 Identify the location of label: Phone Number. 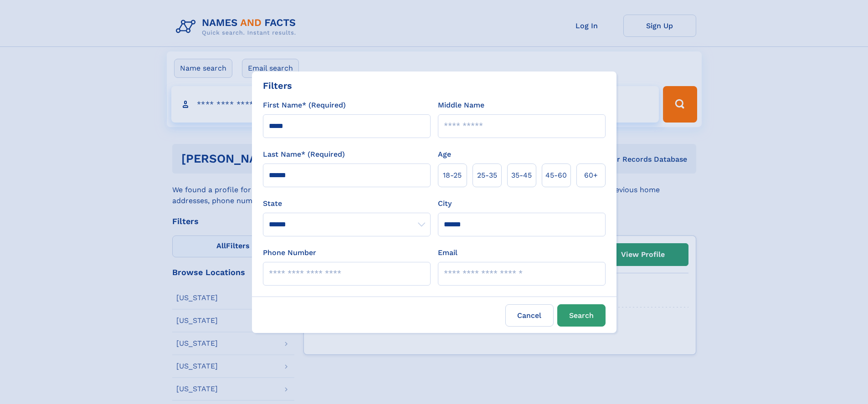
(290, 253).